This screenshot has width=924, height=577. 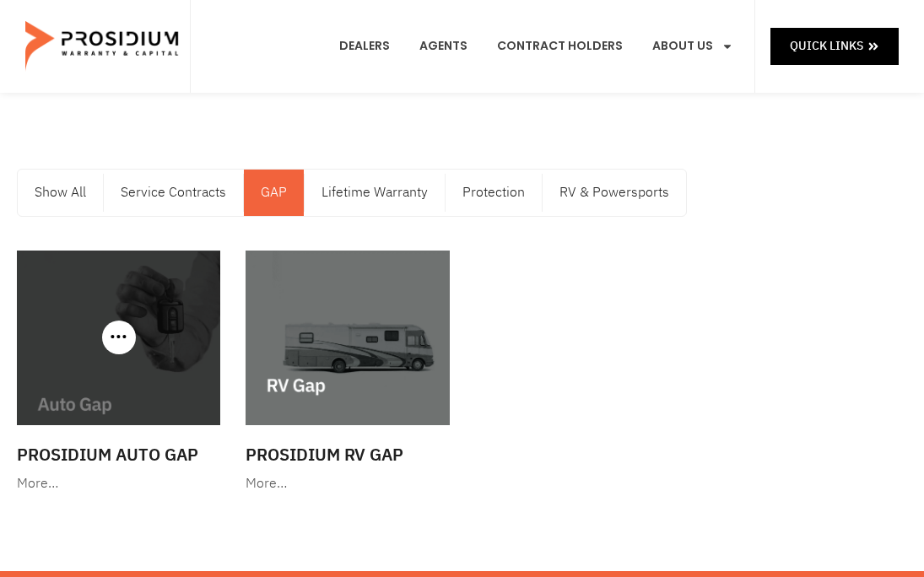 What do you see at coordinates (493, 192) in the screenshot?
I see `a: Protection` at bounding box center [493, 192].